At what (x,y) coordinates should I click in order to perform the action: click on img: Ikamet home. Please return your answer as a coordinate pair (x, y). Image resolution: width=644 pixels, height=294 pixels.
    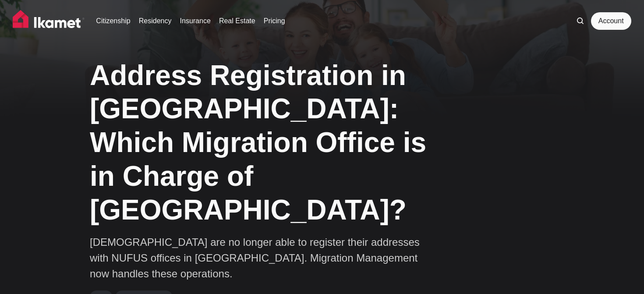
    Looking at the image, I should click on (49, 21).